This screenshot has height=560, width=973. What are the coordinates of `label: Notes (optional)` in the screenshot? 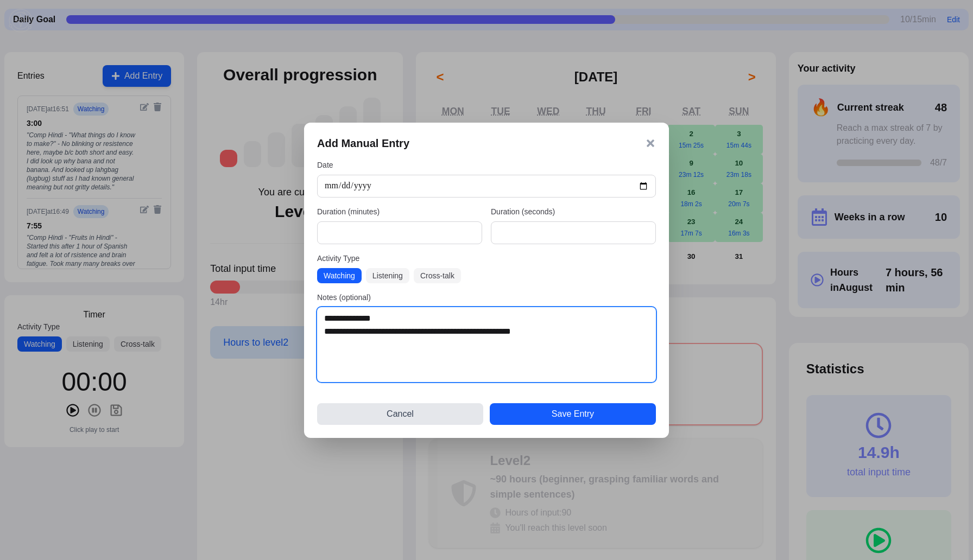 It's located at (486, 297).